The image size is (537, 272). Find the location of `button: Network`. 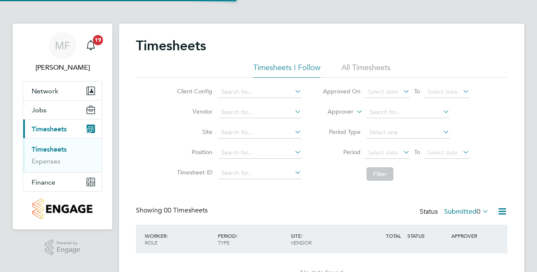

button: Network is located at coordinates (63, 91).